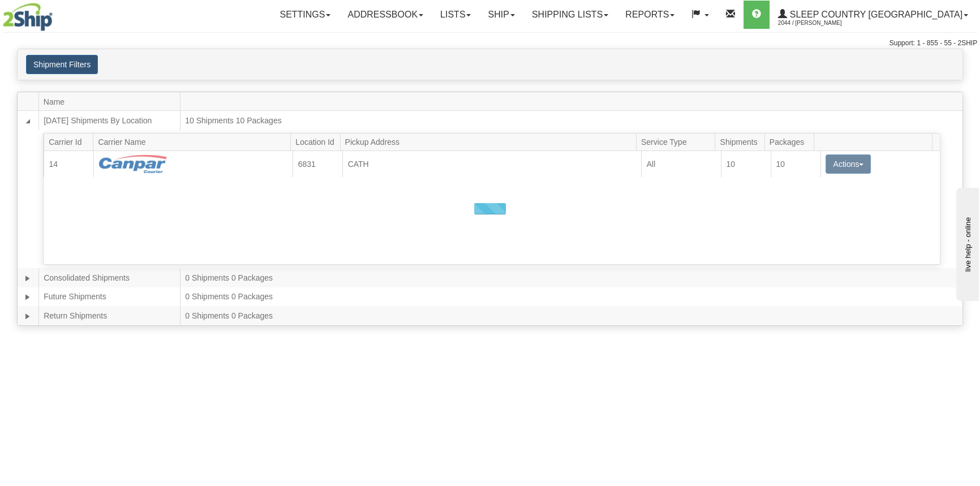  Describe the element at coordinates (456, 15) in the screenshot. I see `a: Lists` at that location.